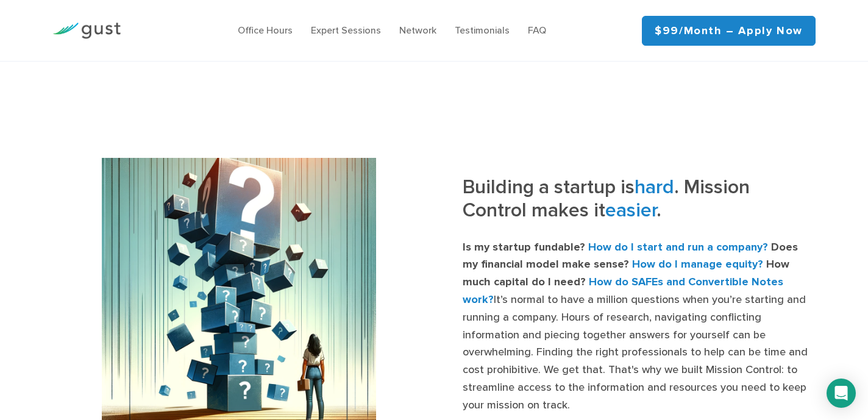 This screenshot has width=868, height=420. I want to click on div: Open Intercom Messenger, so click(841, 393).